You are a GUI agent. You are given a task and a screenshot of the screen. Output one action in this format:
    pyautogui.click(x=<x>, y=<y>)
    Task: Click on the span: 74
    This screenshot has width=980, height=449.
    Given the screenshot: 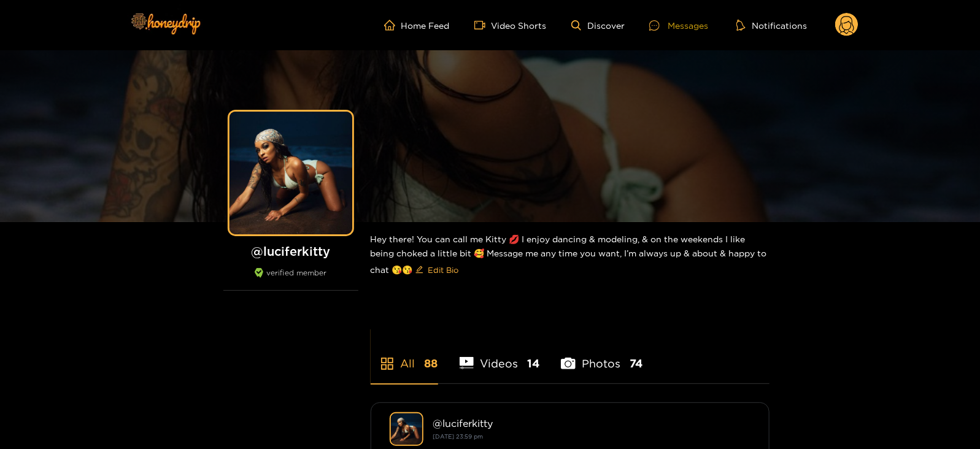 What is the action you would take?
    pyautogui.click(x=636, y=363)
    